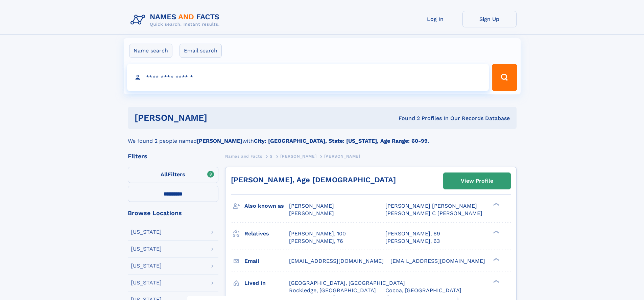 Image resolution: width=644 pixels, height=300 pixels. I want to click on div: Browse Locations, so click(173, 213).